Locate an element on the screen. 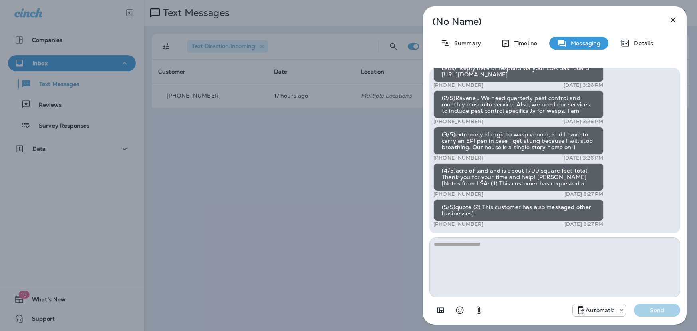  div: (2/5)Ravenel. We need quarterly pest control and monthly mosquito service. Also, we need our serv... is located at coordinates (519, 104).